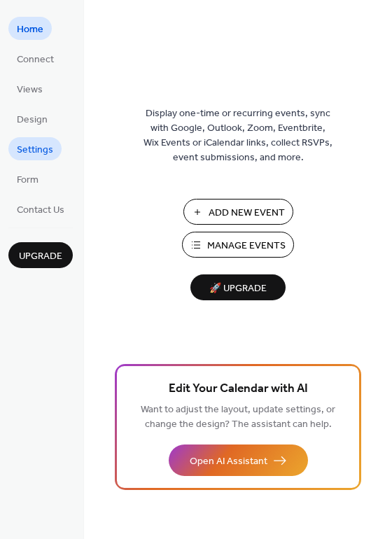 The height and width of the screenshot is (539, 392). Describe the element at coordinates (237, 136) in the screenshot. I see `span: Display one-time or recurring events, sync with Google, Outlook, Zoom, Eventbrite, Wix Events or ...` at that location.